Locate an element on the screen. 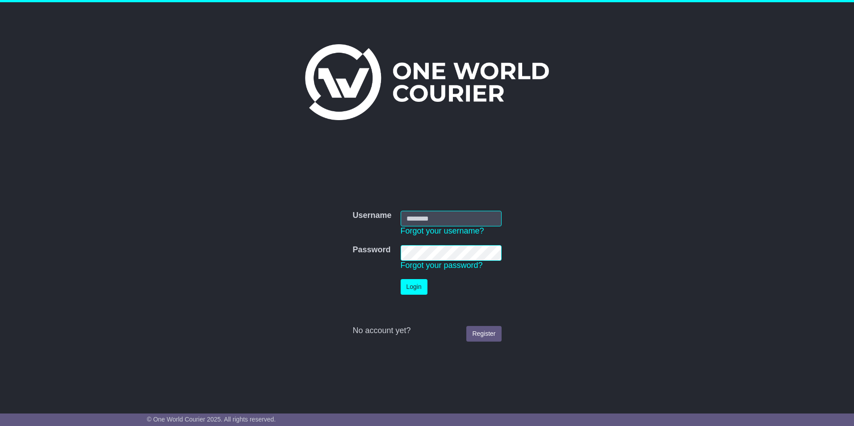 The width and height of the screenshot is (854, 426). img: One World is located at coordinates (427, 82).